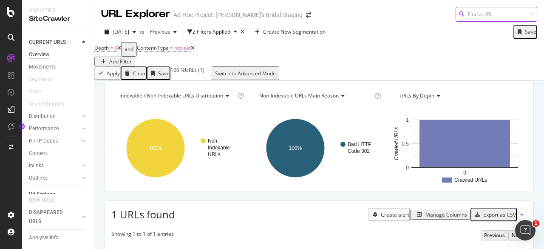 The image size is (544, 249). I want to click on button: and, so click(129, 49).